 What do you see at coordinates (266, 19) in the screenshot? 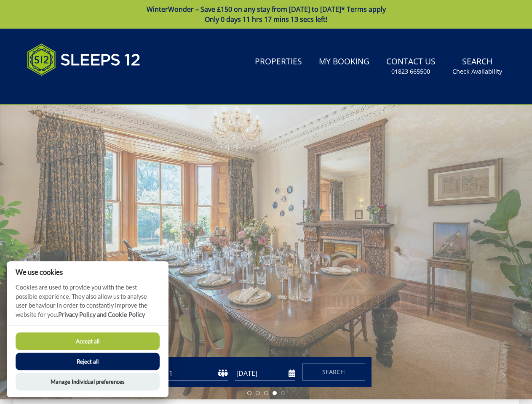
I see `span: Only 0 days 11 hrs 17 mins 13 secs left!` at bounding box center [266, 19].